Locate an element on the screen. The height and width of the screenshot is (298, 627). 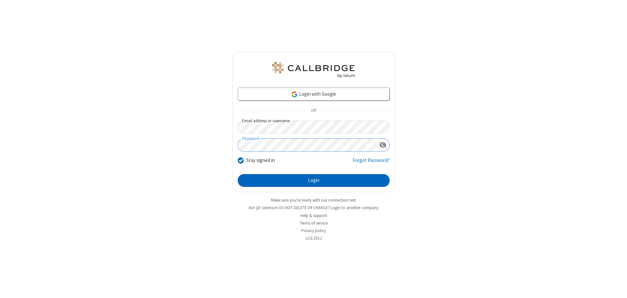
span: OR is located at coordinates (314, 111).